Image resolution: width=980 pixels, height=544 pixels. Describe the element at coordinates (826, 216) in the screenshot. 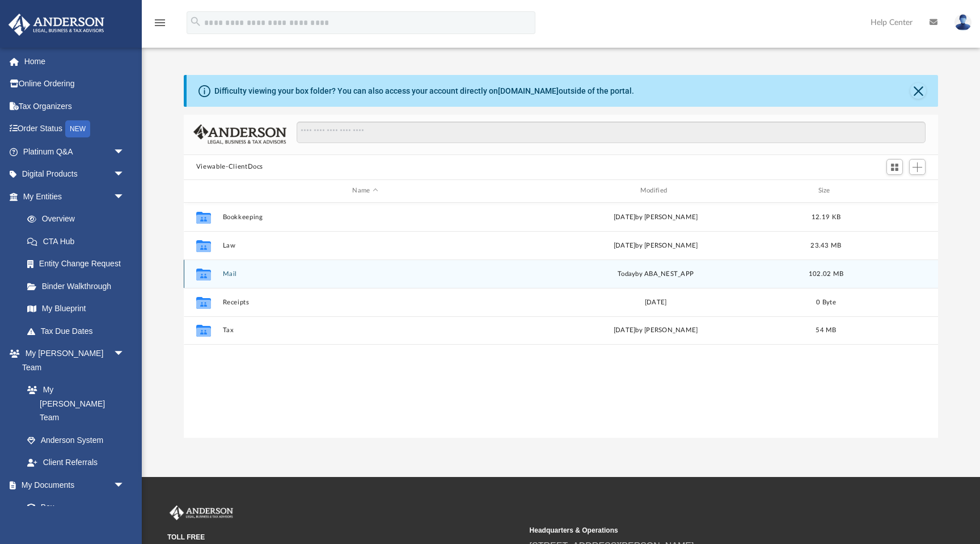

I see `span: 12.19 KB` at that location.